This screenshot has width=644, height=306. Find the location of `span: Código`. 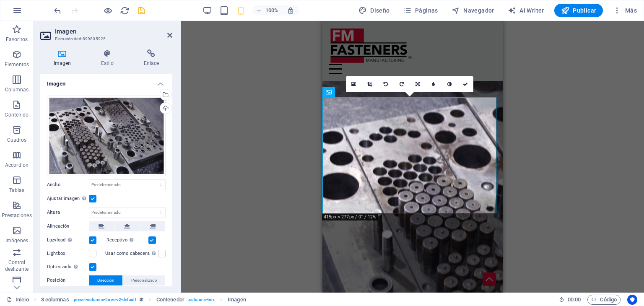

span: Código is located at coordinates (604, 300).